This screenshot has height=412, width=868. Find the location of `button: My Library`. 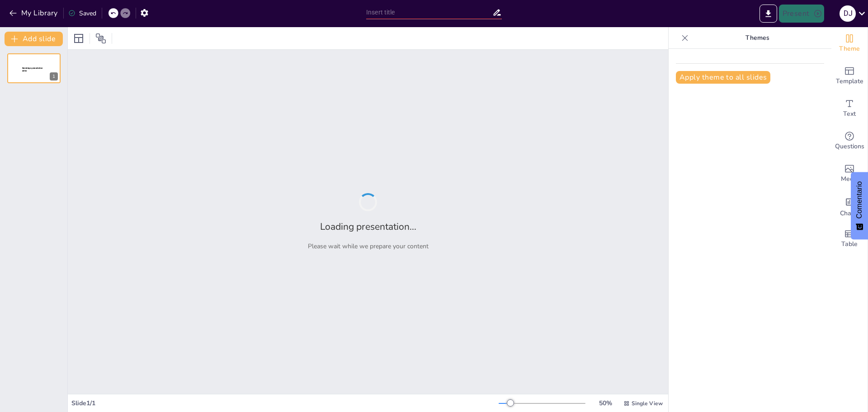

button: My Library is located at coordinates (34, 13).